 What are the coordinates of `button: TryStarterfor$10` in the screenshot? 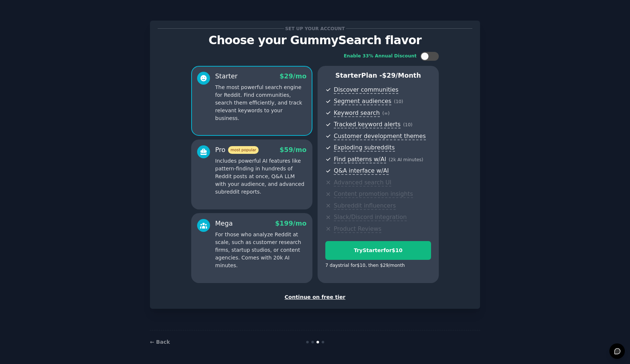 It's located at (378, 250).